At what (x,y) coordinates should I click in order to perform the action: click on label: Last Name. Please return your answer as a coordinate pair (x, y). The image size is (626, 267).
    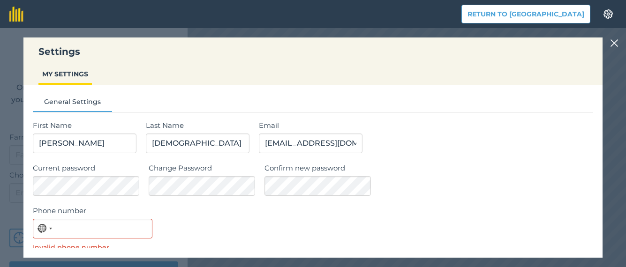
    Looking at the image, I should click on (197, 126).